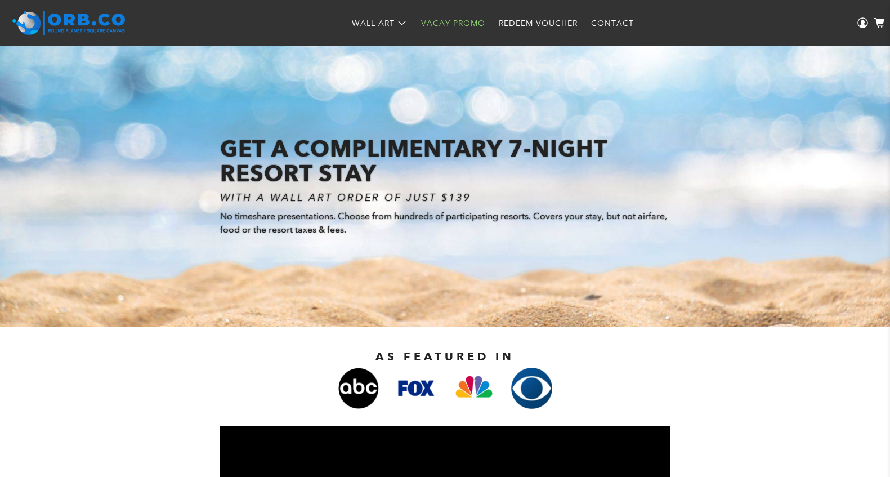 Image resolution: width=890 pixels, height=477 pixels. Describe the element at coordinates (453, 23) in the screenshot. I see `a: Vacay Promo` at that location.